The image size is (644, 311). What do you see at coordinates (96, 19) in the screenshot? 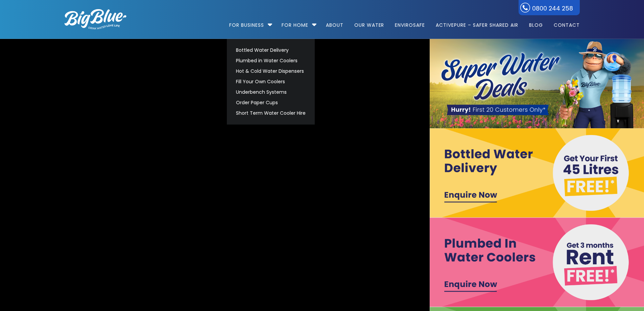
I see `img: logo` at bounding box center [96, 19].